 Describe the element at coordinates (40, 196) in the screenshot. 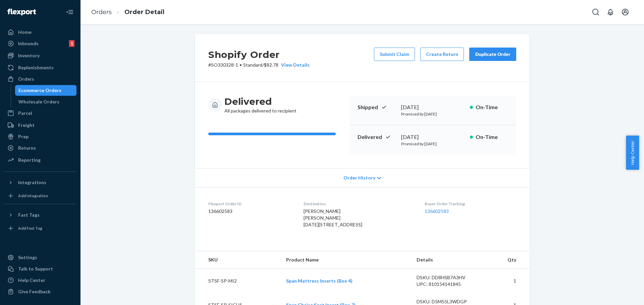

I see `a: Add Integration` at that location.